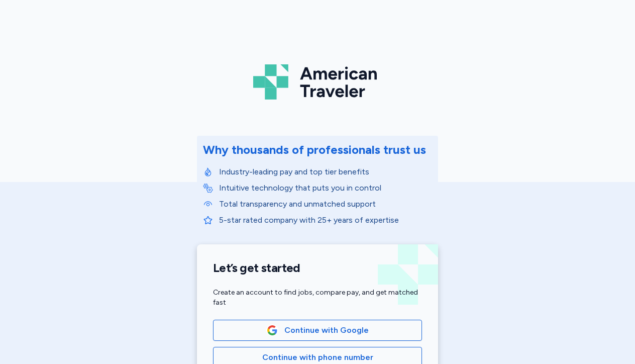 The width and height of the screenshot is (635, 364). Describe the element at coordinates (326, 204) in the screenshot. I see `p: Total transparency and unmatched support` at that location.